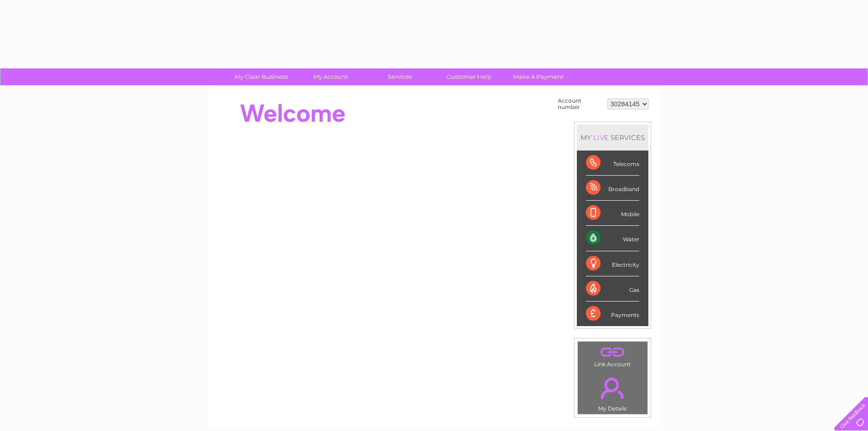  I want to click on div: Mobile, so click(613, 213).